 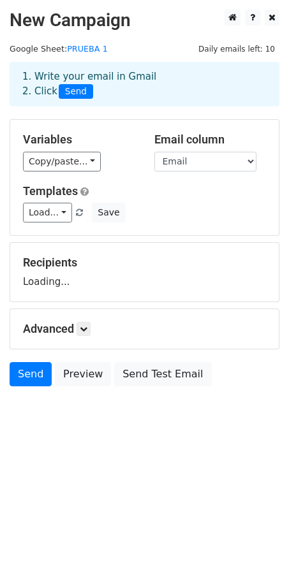 What do you see at coordinates (79, 140) in the screenshot?
I see `h5: Variables` at bounding box center [79, 140].